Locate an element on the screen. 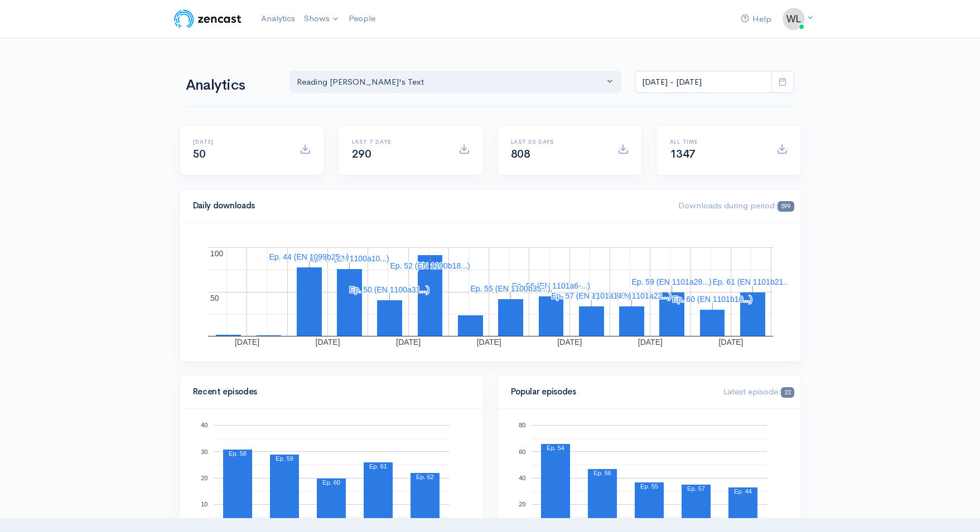 Image resolution: width=980 pixels, height=532 pixels. h6: Last 7 days is located at coordinates (398, 142).